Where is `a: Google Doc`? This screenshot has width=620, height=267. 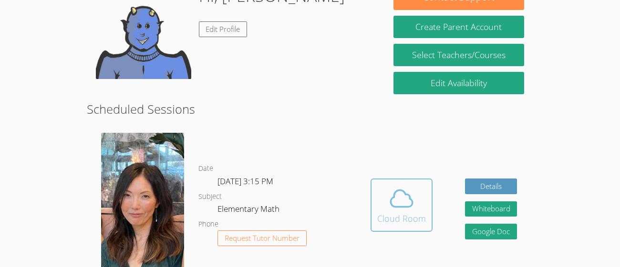
a: Google Doc is located at coordinates (491, 232).